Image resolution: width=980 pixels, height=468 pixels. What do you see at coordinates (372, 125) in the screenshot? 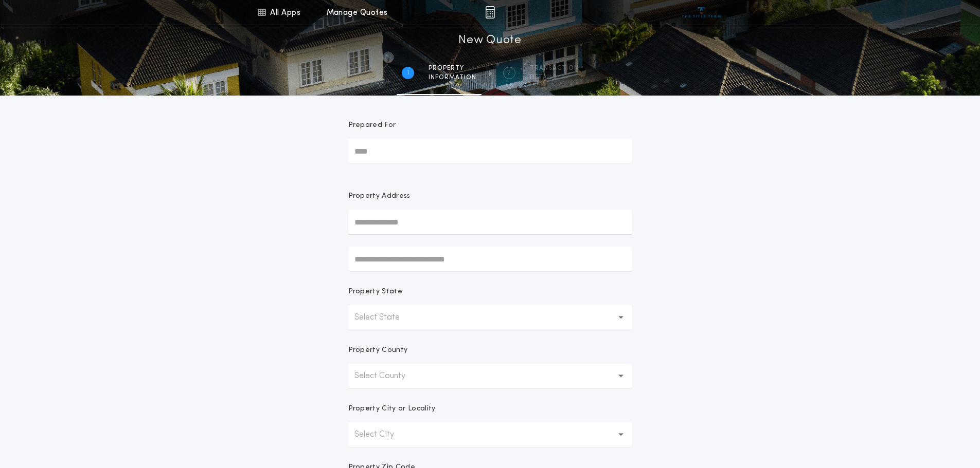
I see `p: Prepared For` at bounding box center [372, 125].